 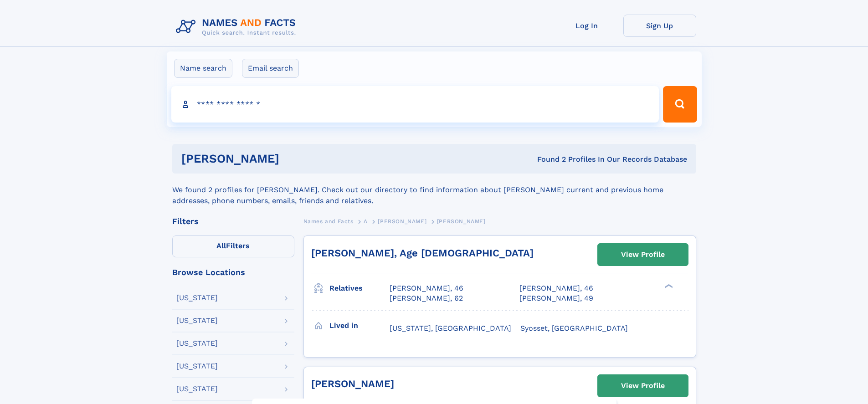 What do you see at coordinates (415, 104) in the screenshot?
I see `input: search input` at bounding box center [415, 104].